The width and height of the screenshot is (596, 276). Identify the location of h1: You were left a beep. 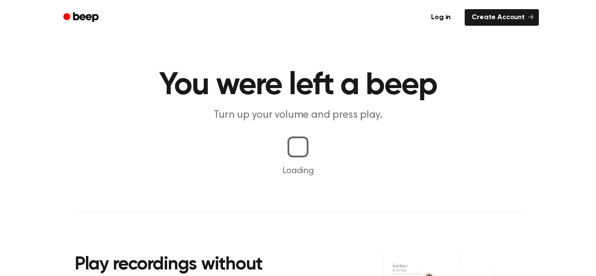
(298, 85).